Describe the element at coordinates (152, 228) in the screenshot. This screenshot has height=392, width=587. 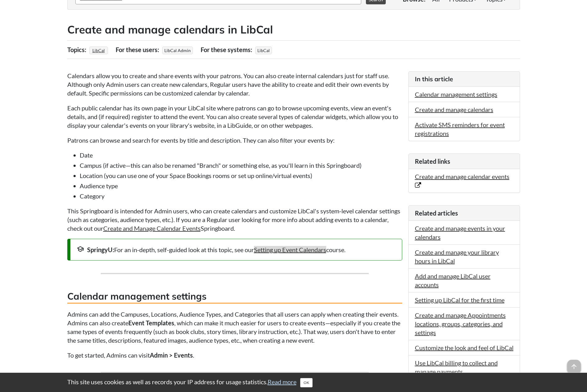
I see `a: Create and Manage Calendar Events` at that location.